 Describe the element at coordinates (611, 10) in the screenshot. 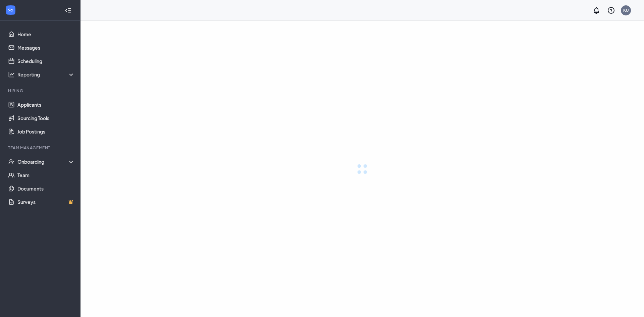

I see `svg: QuestionInfo` at that location.